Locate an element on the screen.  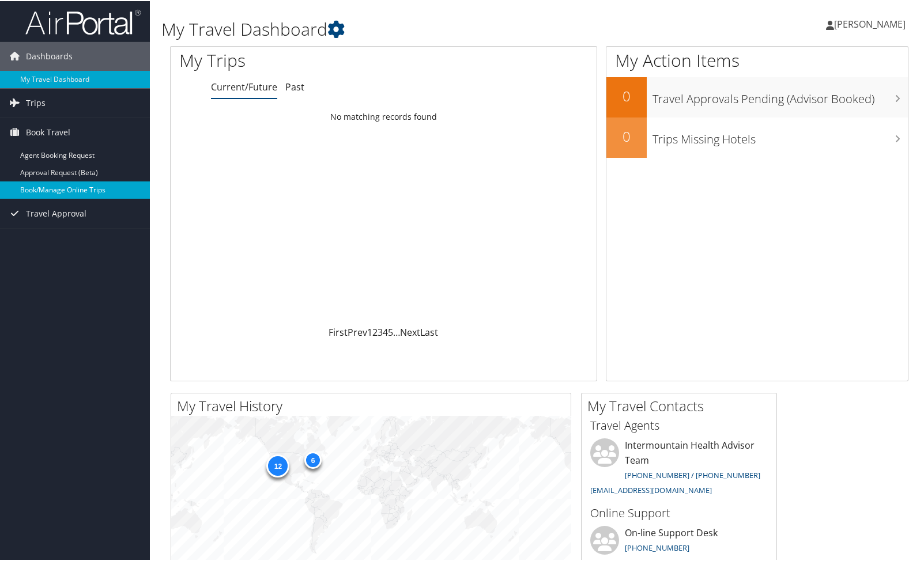
span: Travel Approval is located at coordinates (56, 213).